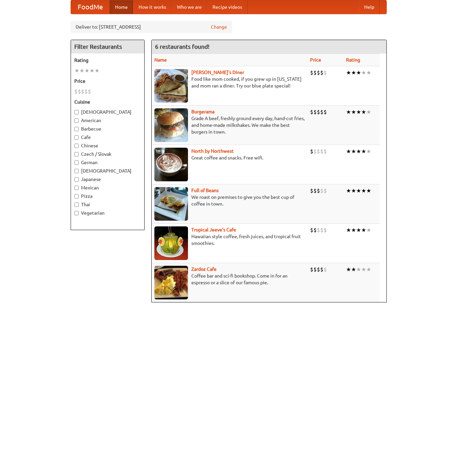 The height and width of the screenshot is (476, 457). I want to click on label: Mexican, so click(108, 187).